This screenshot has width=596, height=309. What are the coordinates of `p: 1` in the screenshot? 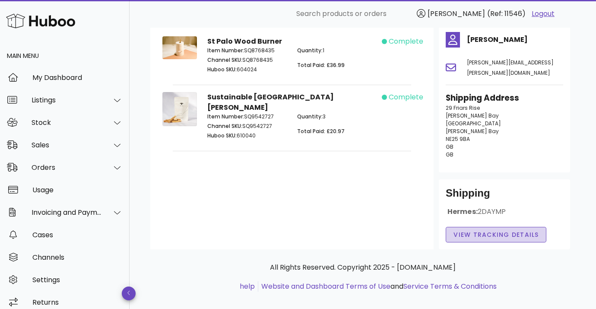 It's located at (337, 51).